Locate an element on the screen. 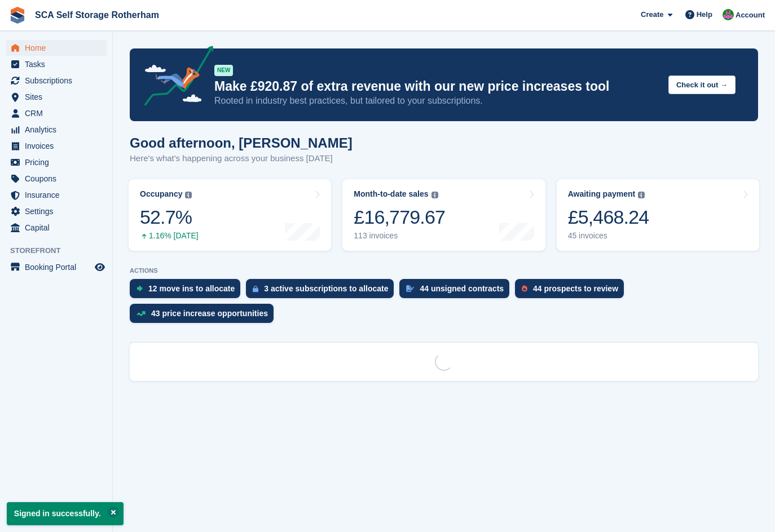  div: Occupancy is located at coordinates (161, 194).